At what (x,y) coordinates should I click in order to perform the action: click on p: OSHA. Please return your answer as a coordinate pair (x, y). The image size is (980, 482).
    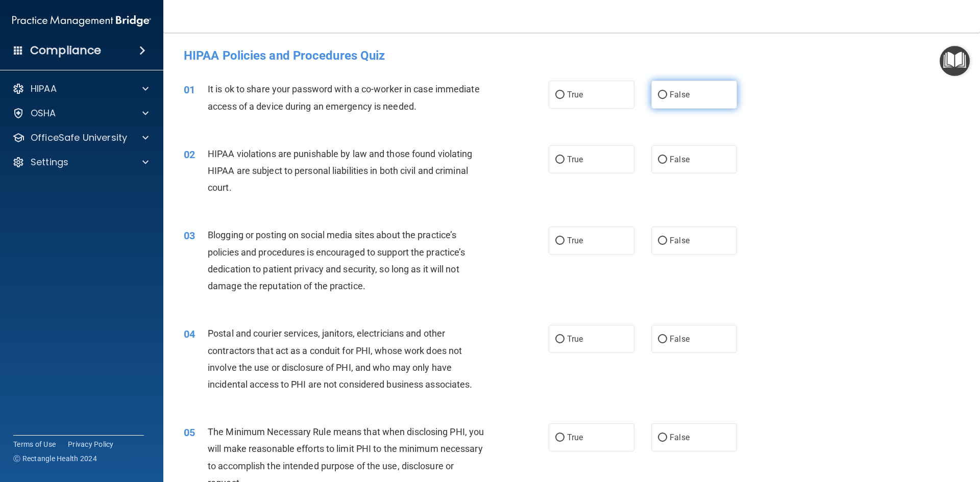
    Looking at the image, I should click on (43, 113).